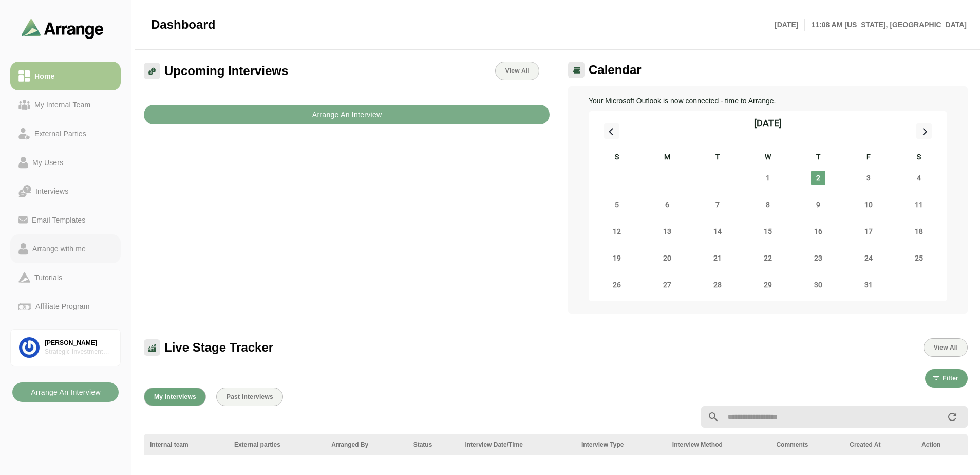 This screenshot has height=475, width=980. I want to click on button: Filter, so click(946, 378).